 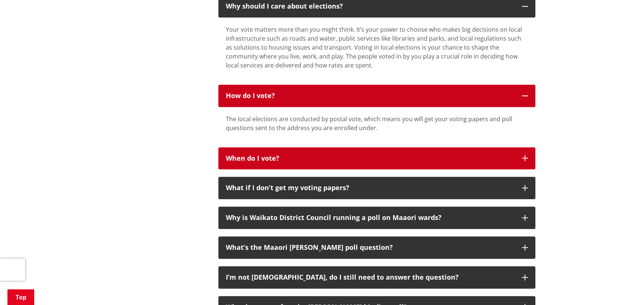 What do you see at coordinates (377, 188) in the screenshot?
I see `button: What if I don’t get my voting papers?` at bounding box center [377, 188].